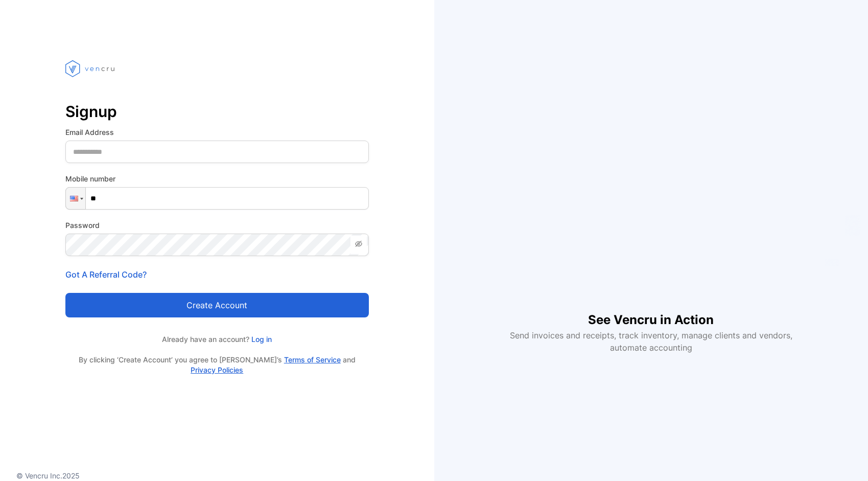 The width and height of the screenshot is (868, 481). I want to click on div: United States: + 1, so click(76, 199).